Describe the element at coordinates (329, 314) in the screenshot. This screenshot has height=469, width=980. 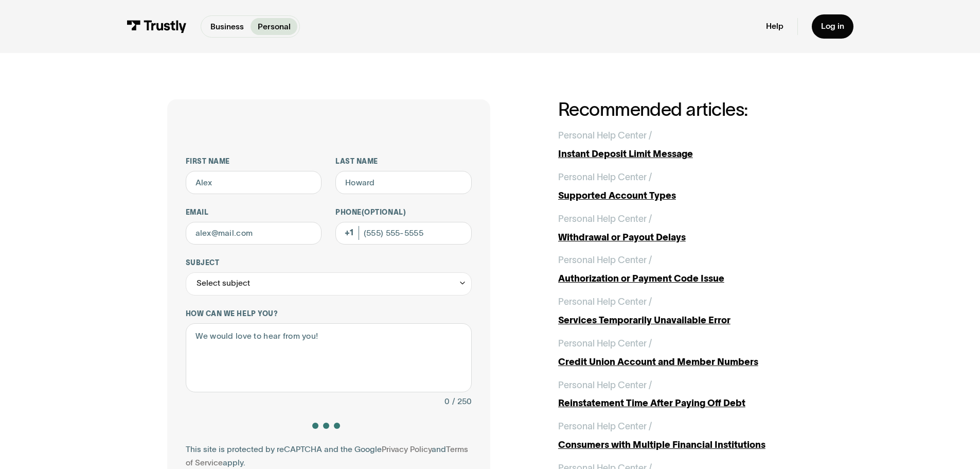
I see `label: How can we help you?` at that location.